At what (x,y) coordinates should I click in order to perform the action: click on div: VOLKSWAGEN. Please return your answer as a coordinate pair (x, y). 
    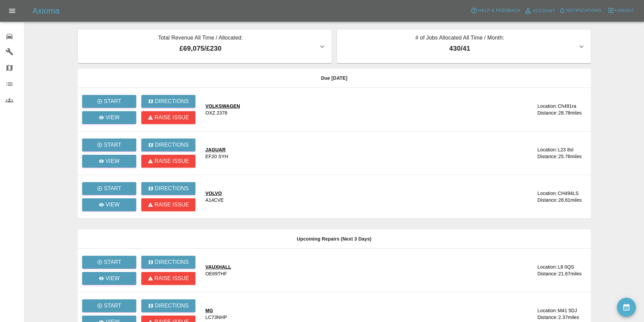
    Looking at the image, I should click on (223, 106).